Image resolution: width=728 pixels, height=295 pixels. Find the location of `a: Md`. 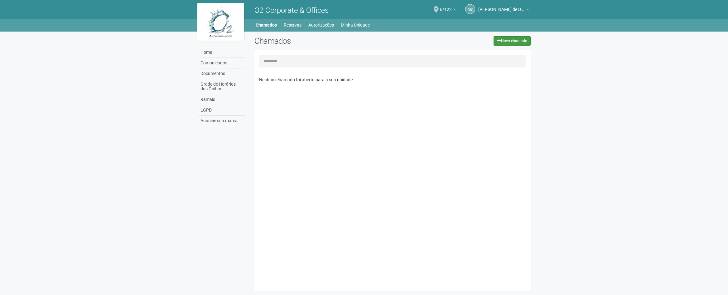

a: Md is located at coordinates (470, 9).